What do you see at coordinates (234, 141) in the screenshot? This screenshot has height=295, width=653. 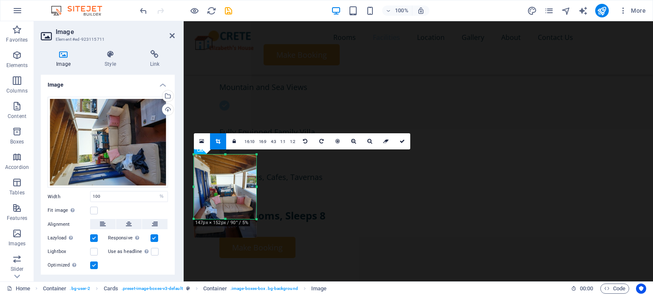 I see `a: Keep aspect ratio` at bounding box center [234, 141].